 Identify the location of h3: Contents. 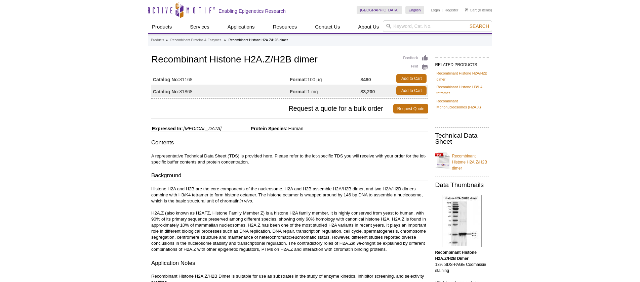
(290, 144).